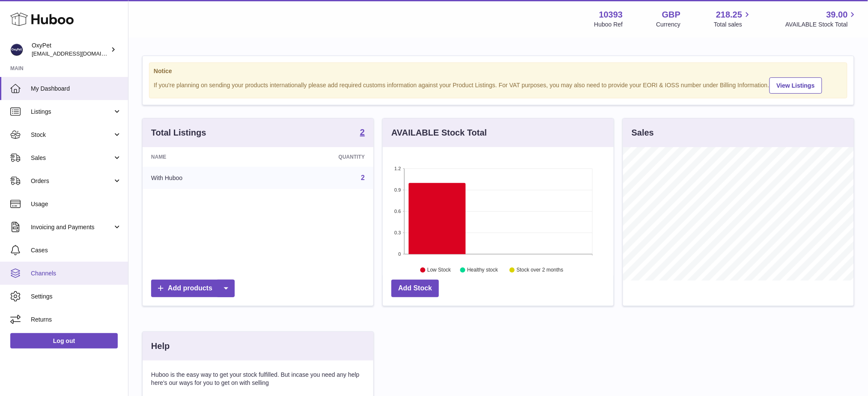 The height and width of the screenshot is (396, 868). Describe the element at coordinates (76, 320) in the screenshot. I see `span: Returns` at that location.